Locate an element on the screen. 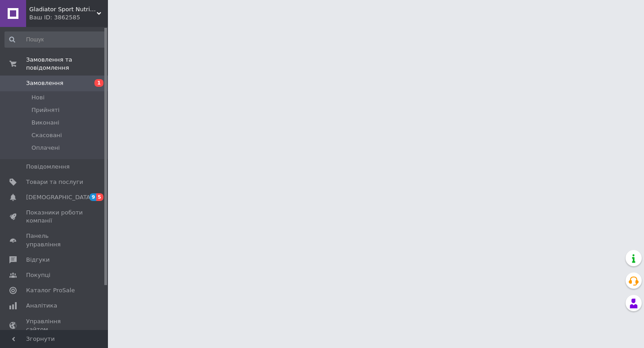  span: 1 is located at coordinates (99, 83).